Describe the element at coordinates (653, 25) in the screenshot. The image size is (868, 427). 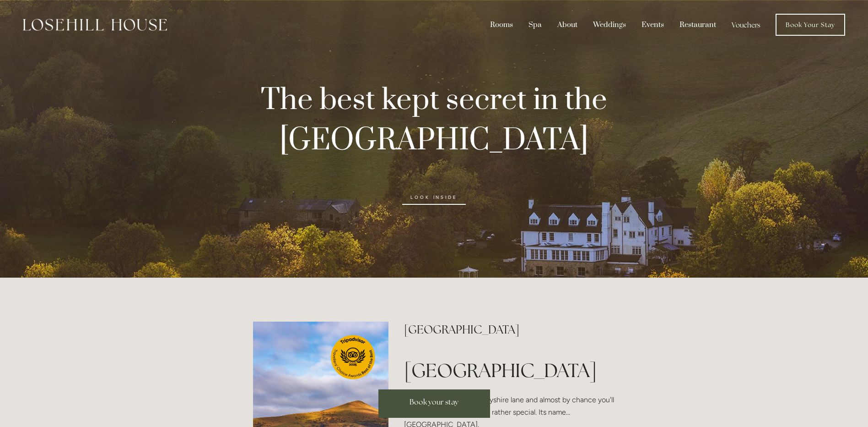
I see `div: Events` at that location.